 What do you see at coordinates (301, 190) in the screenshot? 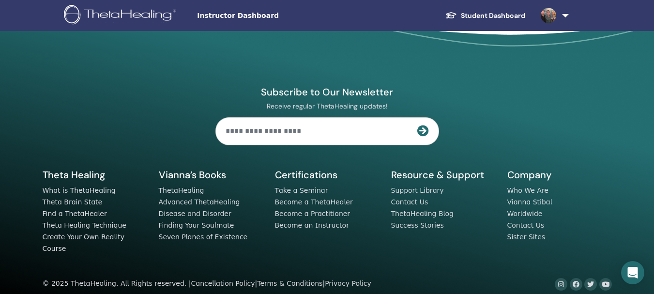
I see `a: Take a Seminar` at bounding box center [301, 190].